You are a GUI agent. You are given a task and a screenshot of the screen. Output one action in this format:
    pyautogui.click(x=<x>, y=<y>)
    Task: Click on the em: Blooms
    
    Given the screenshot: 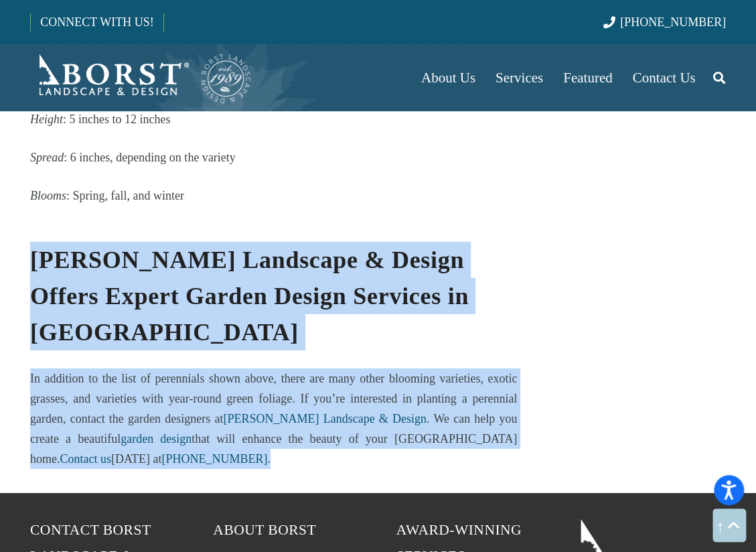 What is the action you would take?
    pyautogui.click(x=48, y=196)
    